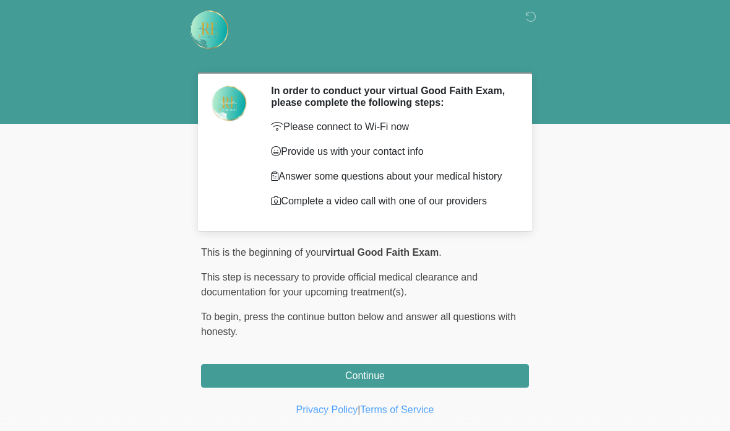  I want to click on p: Please connect to Wi-Fi now, so click(390, 127).